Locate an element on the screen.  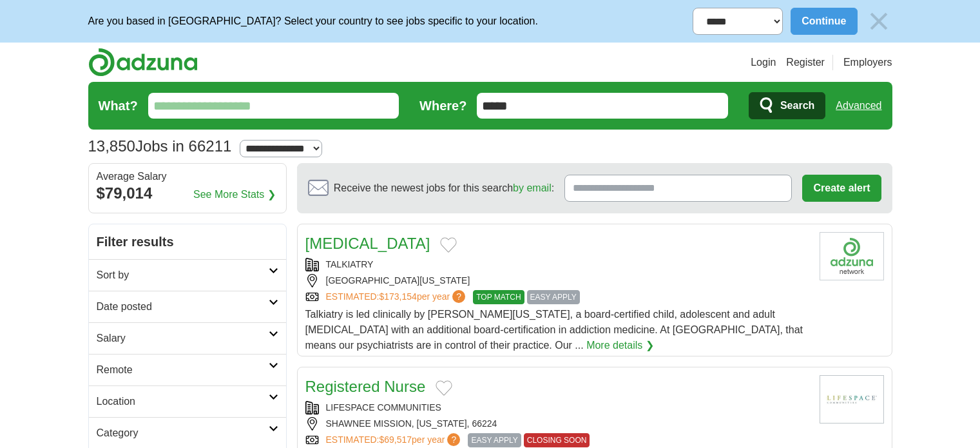
div: TALKIATRY is located at coordinates (558, 265).